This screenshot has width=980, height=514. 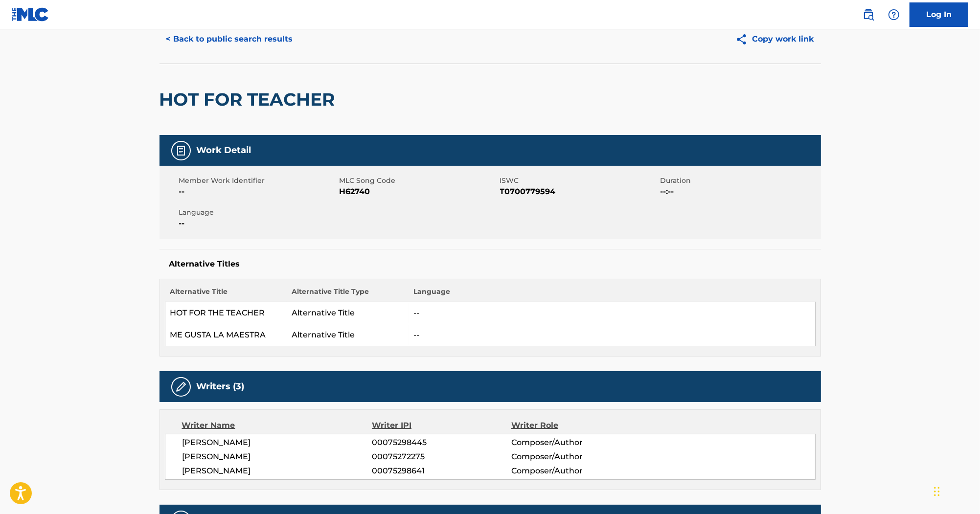 I want to click on span: 00075272275, so click(x=442, y=457).